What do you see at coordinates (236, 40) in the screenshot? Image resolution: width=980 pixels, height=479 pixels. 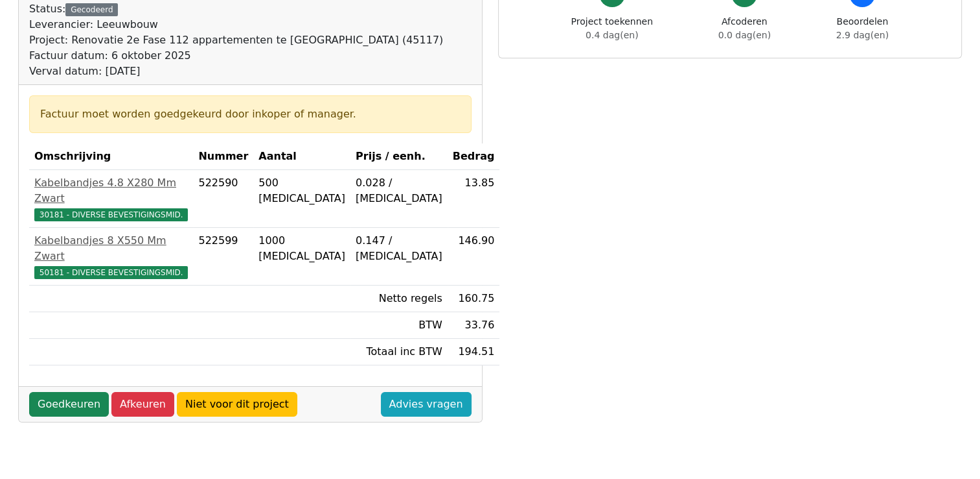 I see `div: Status:` at bounding box center [236, 40].